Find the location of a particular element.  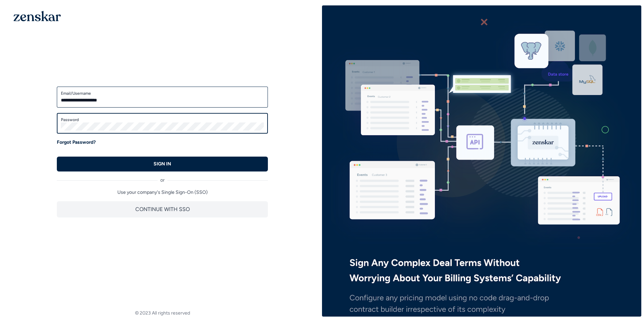

label: Password is located at coordinates (162, 120).